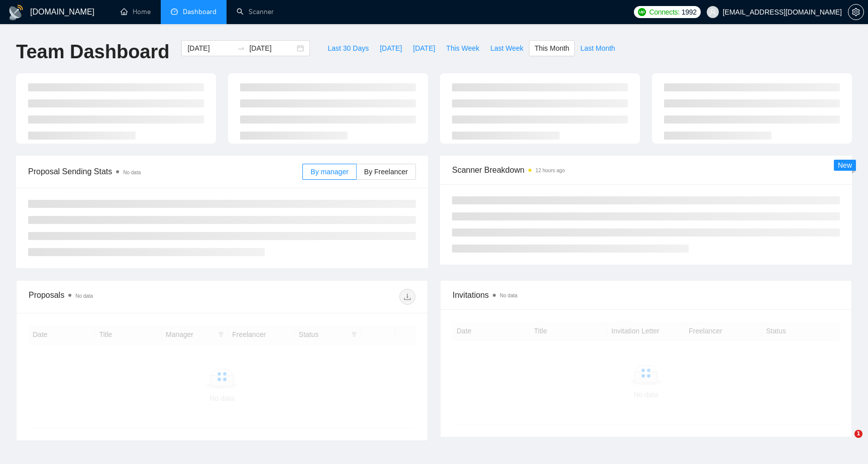  Describe the element at coordinates (136, 11) in the screenshot. I see `a: homeHome` at that location.